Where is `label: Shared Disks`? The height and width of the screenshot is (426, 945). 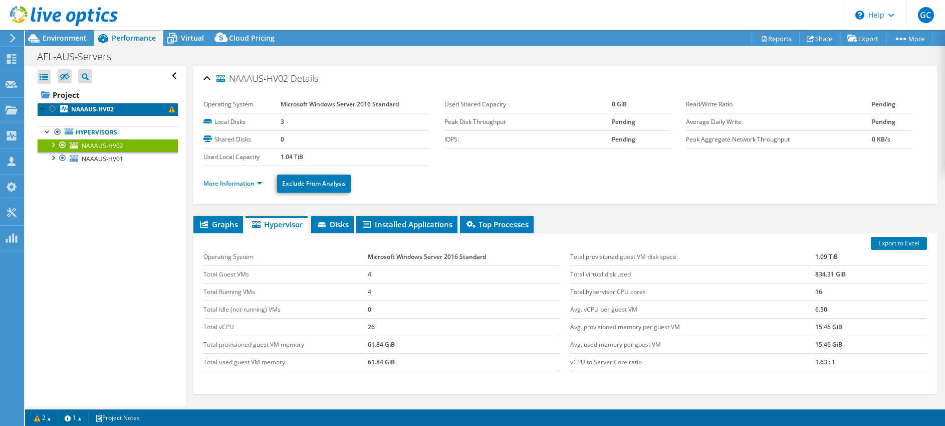
label: Shared Disks is located at coordinates (242, 139).